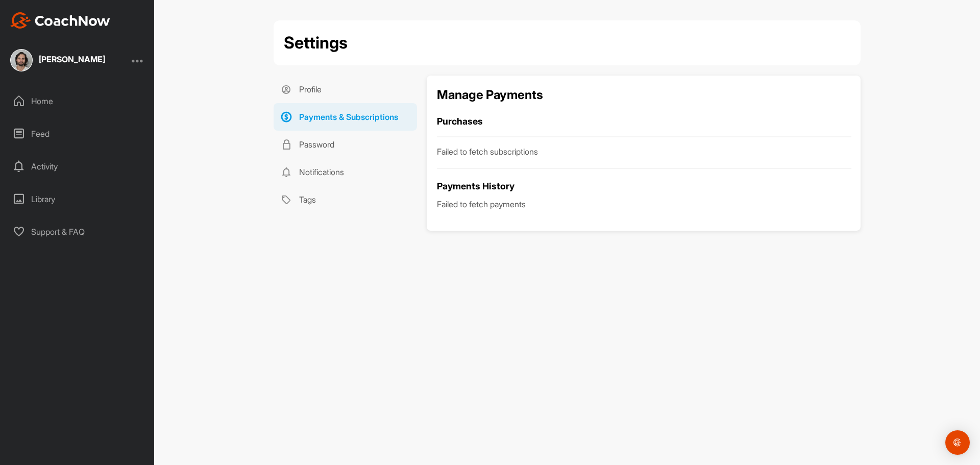 This screenshot has height=465, width=980. I want to click on div: Home, so click(77, 101).